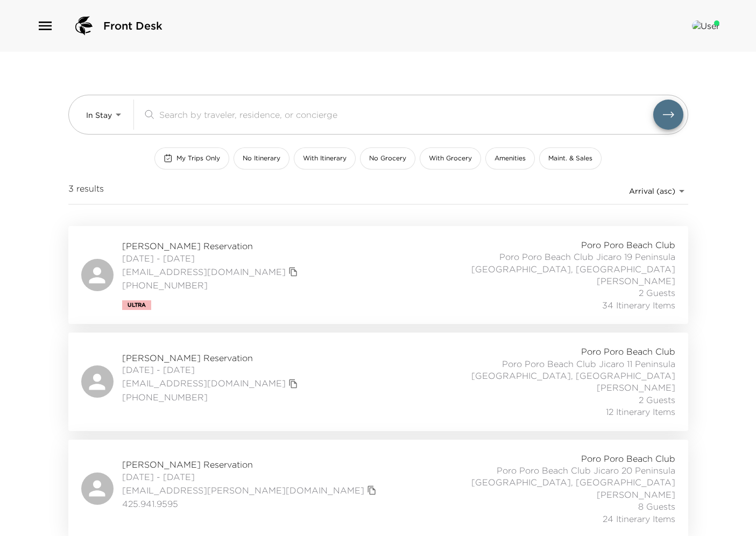 The width and height of the screenshot is (756, 536). What do you see at coordinates (250, 504) in the screenshot?
I see `span: 425.941.9595` at bounding box center [250, 504].